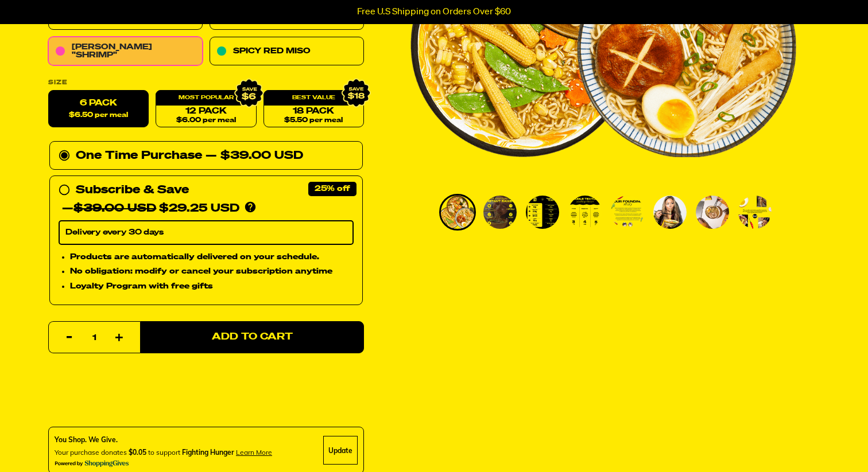  I want to click on span: $0.05, so click(137, 452).